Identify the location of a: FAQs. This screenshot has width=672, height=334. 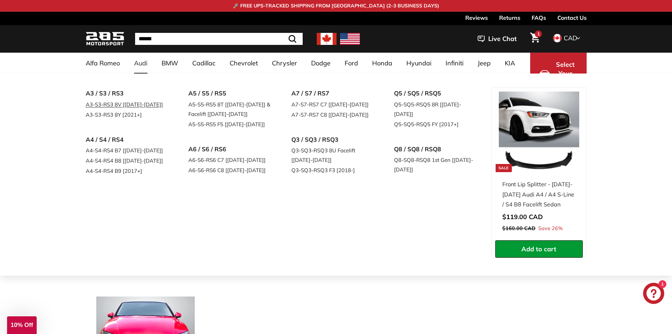
(539, 18).